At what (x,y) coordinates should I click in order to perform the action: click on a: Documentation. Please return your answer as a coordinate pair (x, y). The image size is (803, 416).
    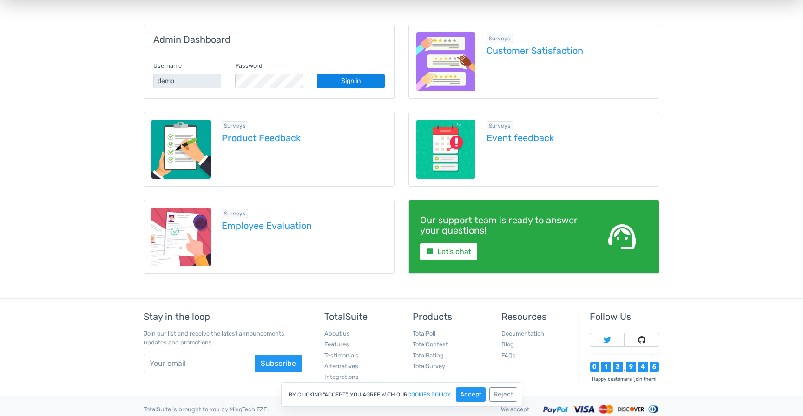
    Looking at the image, I should click on (523, 334).